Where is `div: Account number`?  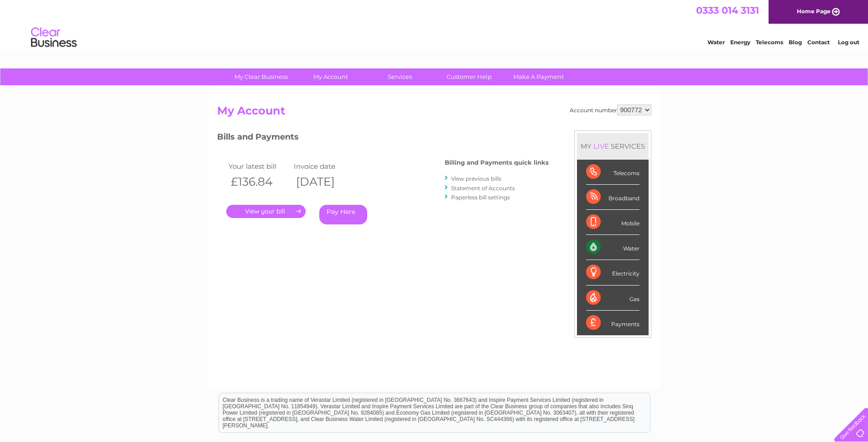
div: Account number is located at coordinates (610, 110).